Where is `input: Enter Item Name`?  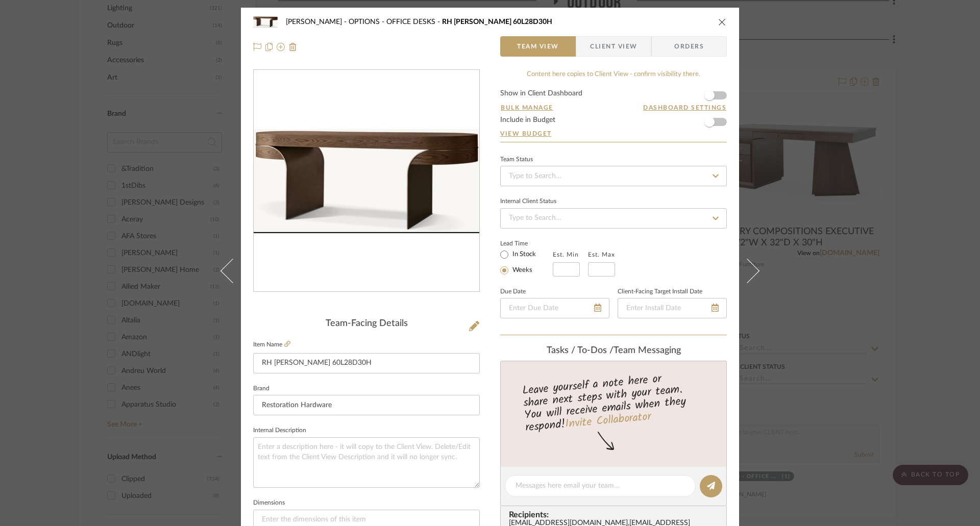 input: Enter Item Name is located at coordinates (367, 363).